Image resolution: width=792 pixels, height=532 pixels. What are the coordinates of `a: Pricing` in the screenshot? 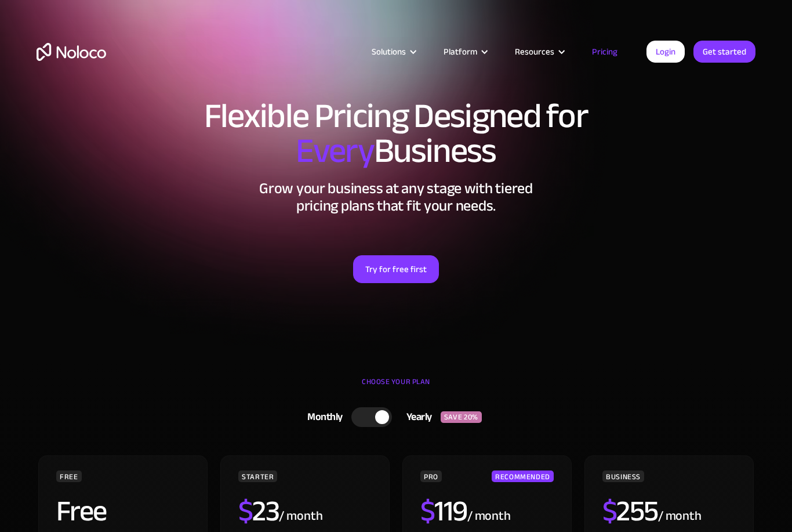 It's located at (605, 52).